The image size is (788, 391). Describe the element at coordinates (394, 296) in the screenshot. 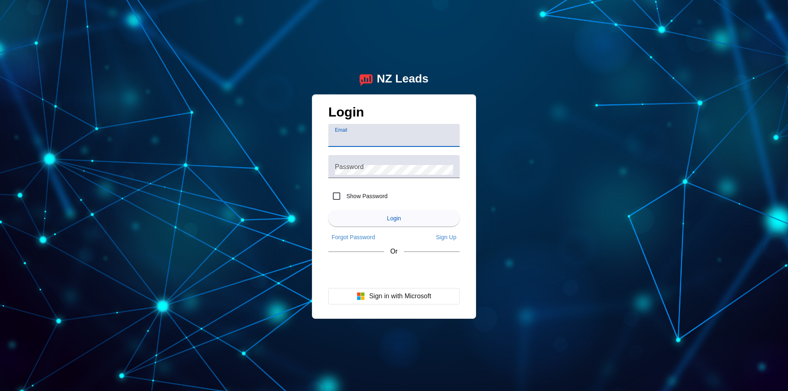

I see `button: Sign in with Microsoft` at that location.